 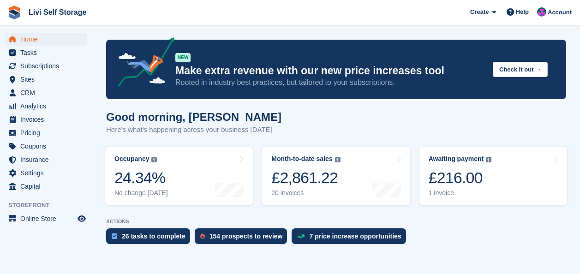 What do you see at coordinates (560, 12) in the screenshot?
I see `span: Account` at bounding box center [560, 12].